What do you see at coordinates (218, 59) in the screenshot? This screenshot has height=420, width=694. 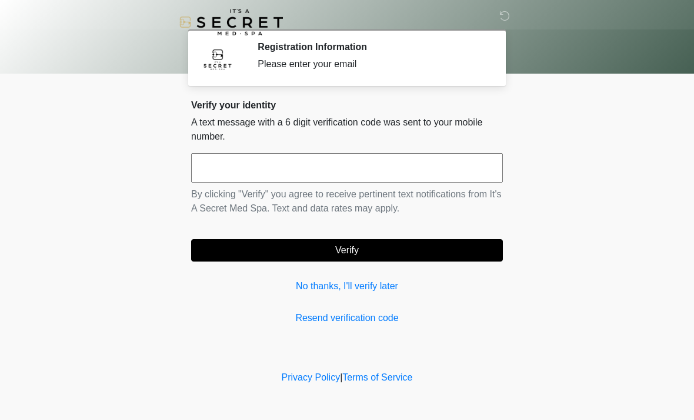 I see `img: Agent Avatar` at bounding box center [218, 59].